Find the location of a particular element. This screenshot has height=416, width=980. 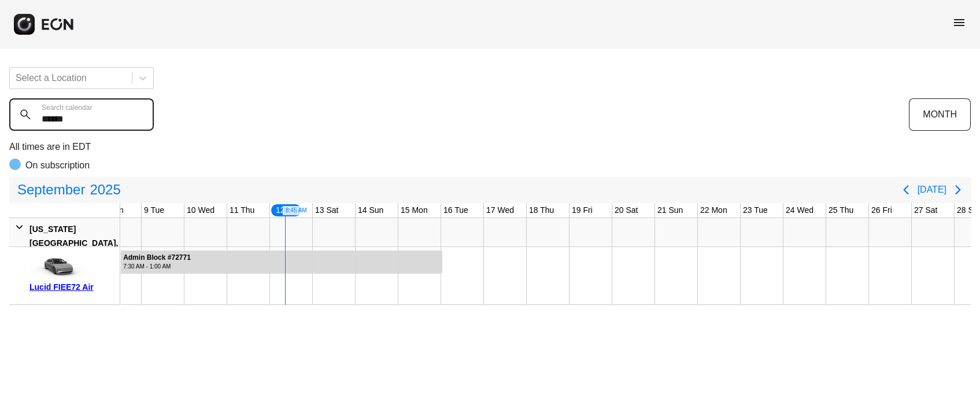

div: 17 Wed is located at coordinates (500, 210).